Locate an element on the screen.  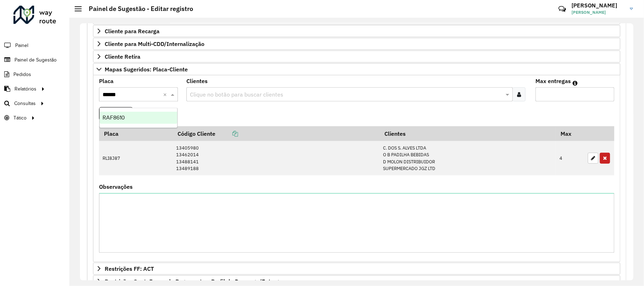
span: Restrições Spot: Forma de Pagamento e Perfil de Descarga/Entrega is located at coordinates (193, 281).